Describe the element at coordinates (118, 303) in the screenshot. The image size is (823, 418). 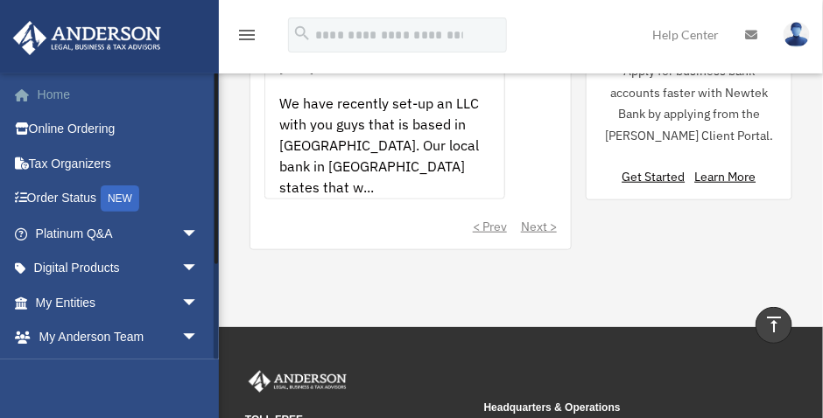
I see `a: My Entitiesarrow_drop_down` at that location.